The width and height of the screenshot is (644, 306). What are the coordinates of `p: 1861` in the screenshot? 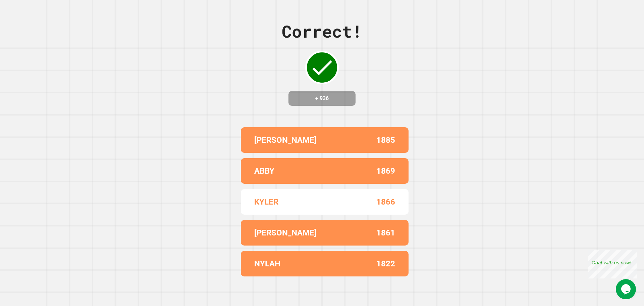 It's located at (386, 232).